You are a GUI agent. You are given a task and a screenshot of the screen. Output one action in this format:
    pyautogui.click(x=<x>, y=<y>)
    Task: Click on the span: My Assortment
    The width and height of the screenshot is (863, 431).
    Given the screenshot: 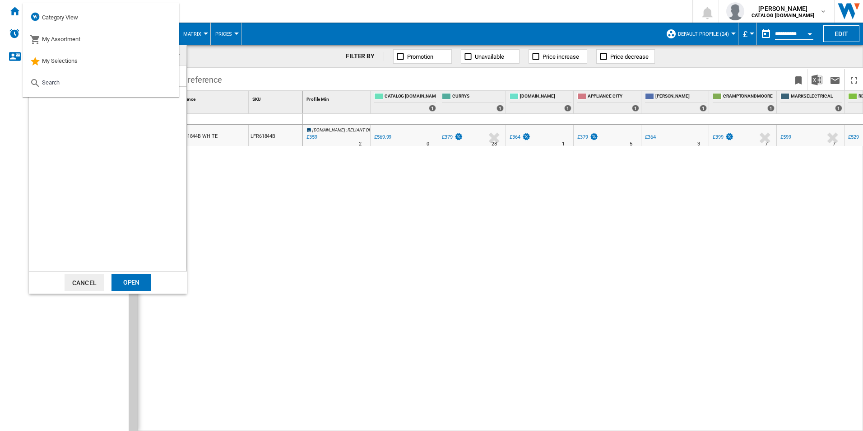 What is the action you would take?
    pyautogui.click(x=61, y=39)
    